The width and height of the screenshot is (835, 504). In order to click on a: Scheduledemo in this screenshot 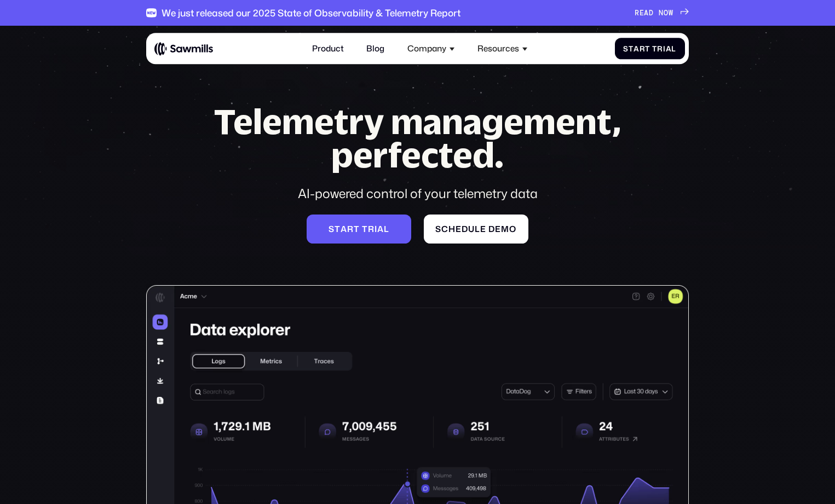, I will do `click(476, 229)`.